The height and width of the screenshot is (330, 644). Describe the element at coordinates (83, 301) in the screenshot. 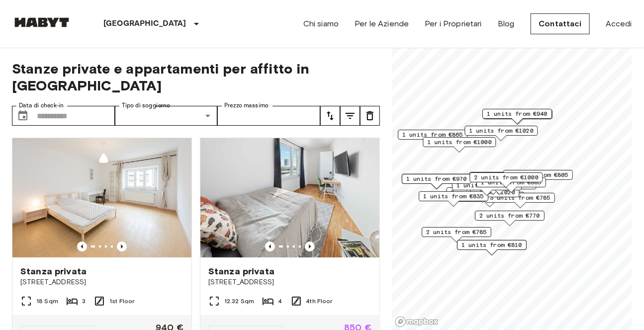

I see `span: 3` at that location.